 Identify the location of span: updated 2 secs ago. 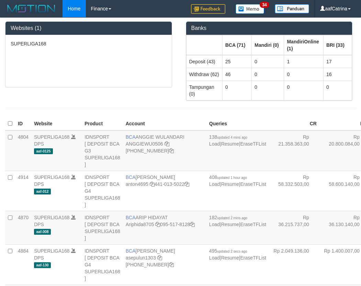
(232, 251).